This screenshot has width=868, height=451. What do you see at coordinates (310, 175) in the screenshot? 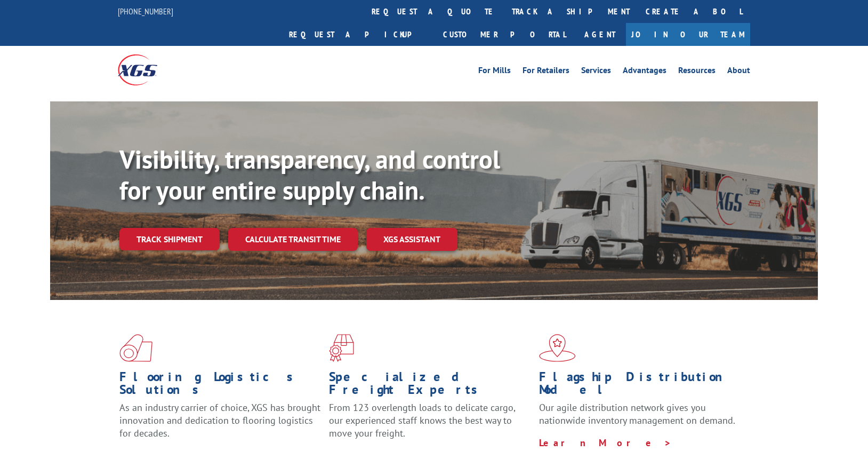
I see `b: Visibility, transparency, and control for your entire supply chain.` at bounding box center [310, 175].